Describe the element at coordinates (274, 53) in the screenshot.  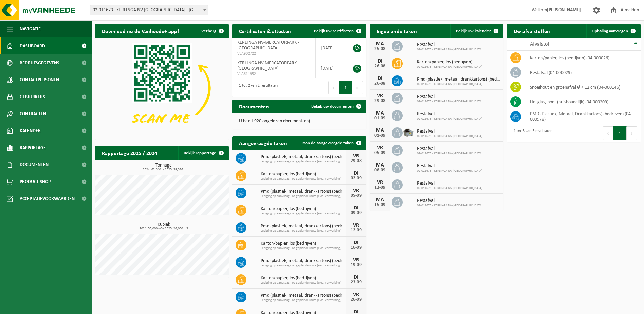
I see `span: VLA902722` at that location.